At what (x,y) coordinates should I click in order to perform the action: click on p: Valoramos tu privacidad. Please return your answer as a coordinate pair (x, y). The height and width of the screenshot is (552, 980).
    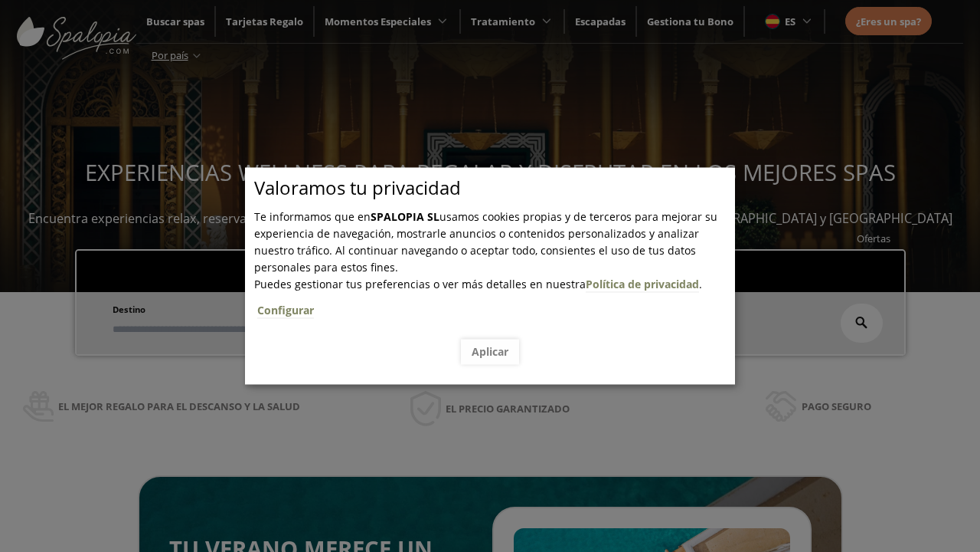
    Looking at the image, I should click on (495, 188).